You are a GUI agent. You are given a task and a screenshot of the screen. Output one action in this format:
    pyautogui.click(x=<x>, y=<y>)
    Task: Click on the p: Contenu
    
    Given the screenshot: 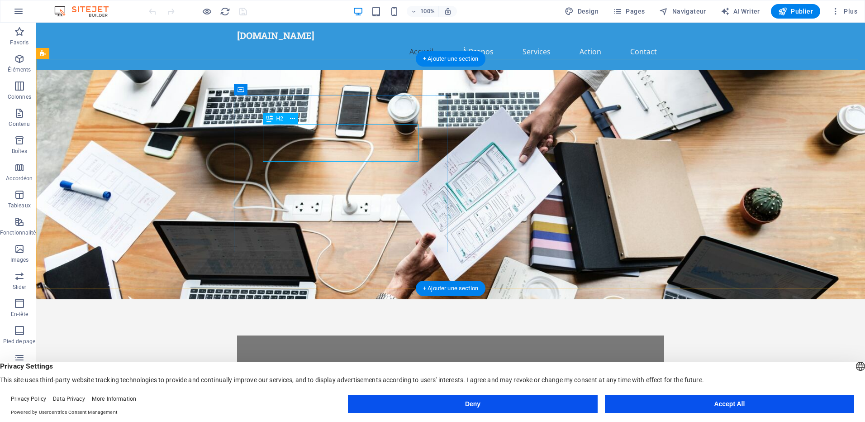 What is the action you would take?
    pyautogui.click(x=19, y=124)
    